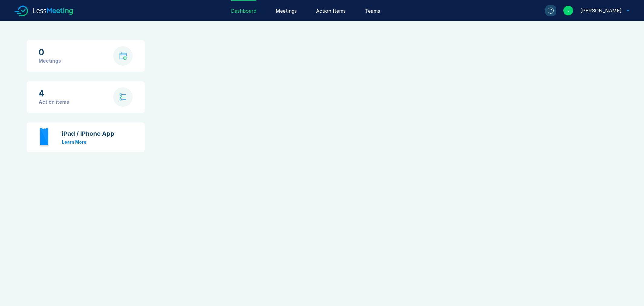  What do you see at coordinates (123, 56) in the screenshot?
I see `img: calendar-with-clock.svg` at bounding box center [123, 56].